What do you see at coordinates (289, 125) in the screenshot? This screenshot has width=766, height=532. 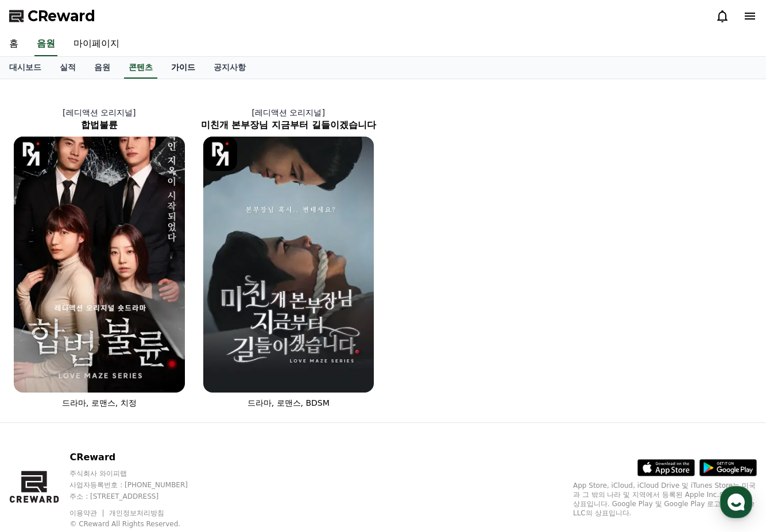 I see `h2: 미친개 본부장님 지금부터 길들이겠습니다` at bounding box center [289, 125].